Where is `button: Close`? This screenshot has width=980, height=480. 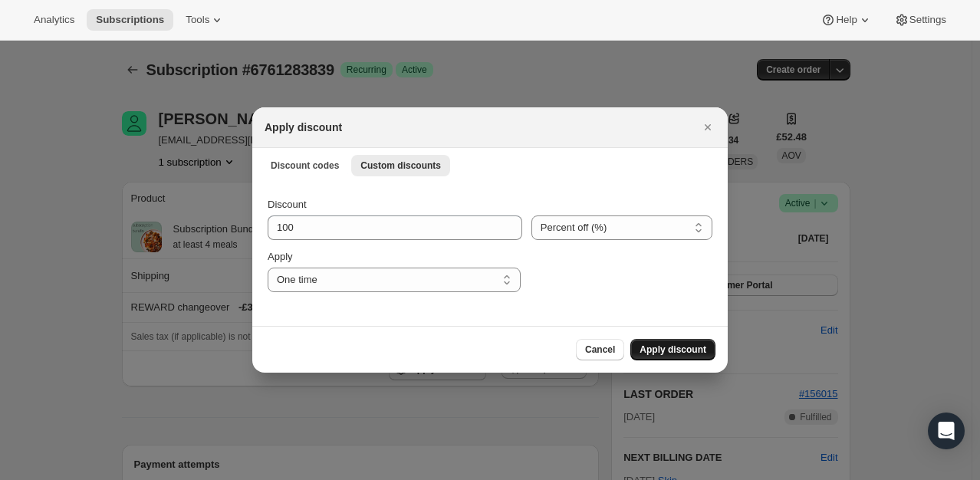 button: Close is located at coordinates (708, 127).